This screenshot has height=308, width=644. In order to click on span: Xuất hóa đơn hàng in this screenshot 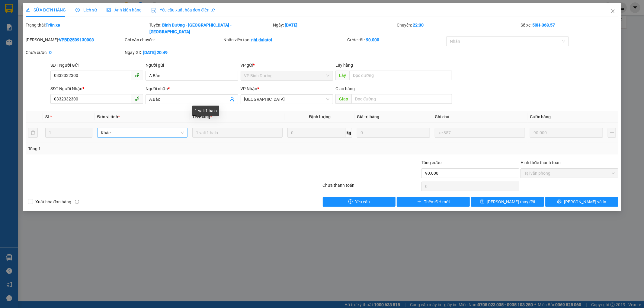, I will do `click(53, 202)`.